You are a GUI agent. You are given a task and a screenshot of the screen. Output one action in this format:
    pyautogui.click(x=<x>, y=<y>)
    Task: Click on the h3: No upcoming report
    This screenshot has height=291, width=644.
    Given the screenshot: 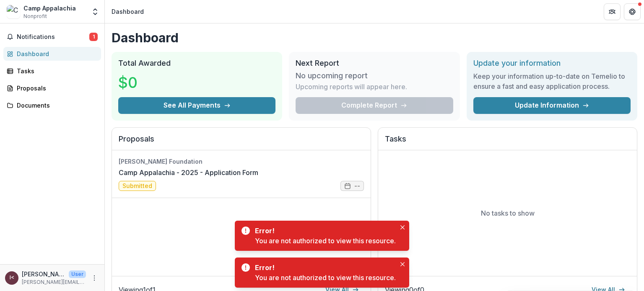 What is the action you would take?
    pyautogui.click(x=331, y=76)
    